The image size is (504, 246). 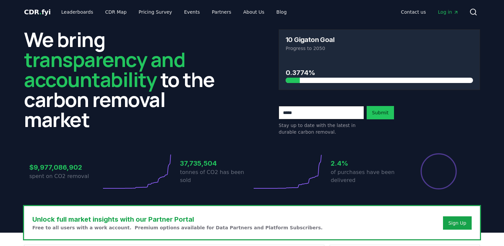 I want to click on a: Events, so click(x=192, y=12).